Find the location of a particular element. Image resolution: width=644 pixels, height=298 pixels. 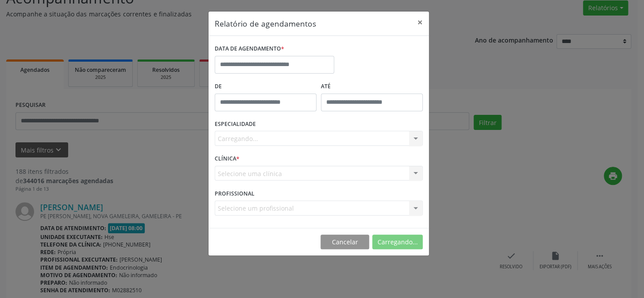

label: ATÉ is located at coordinates (372, 86).